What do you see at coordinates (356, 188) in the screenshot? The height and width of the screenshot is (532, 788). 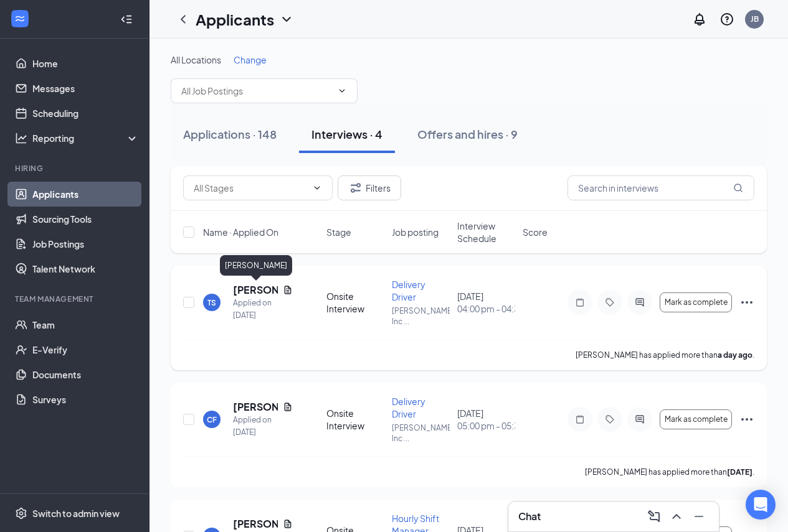 I see `svg: Filter` at bounding box center [356, 188].